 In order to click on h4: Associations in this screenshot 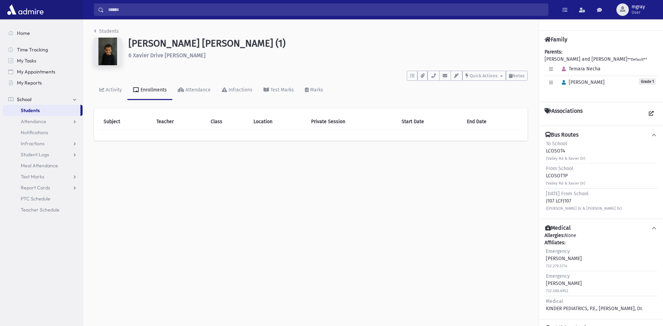, I will do `click(564, 114)`.